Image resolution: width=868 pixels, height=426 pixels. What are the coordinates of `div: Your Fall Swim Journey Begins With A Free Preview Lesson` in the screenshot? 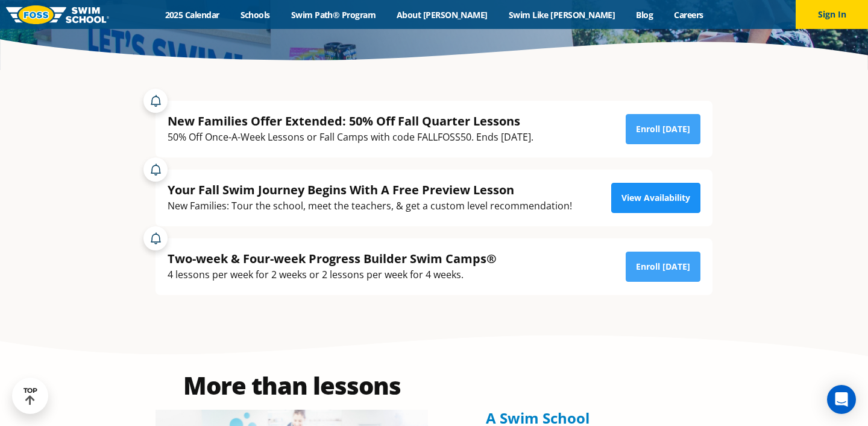 It's located at (370, 189).